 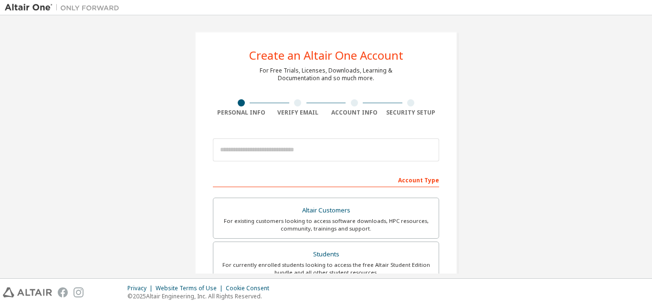 I want to click on img: facebook.svg, so click(x=63, y=292).